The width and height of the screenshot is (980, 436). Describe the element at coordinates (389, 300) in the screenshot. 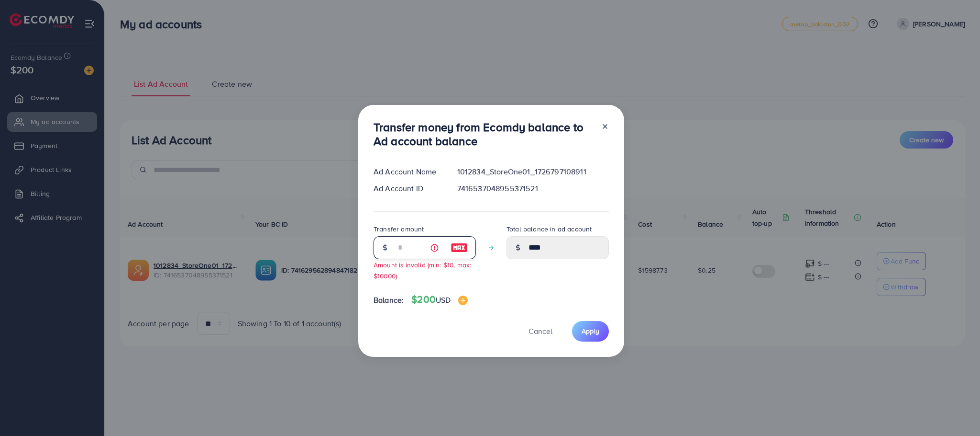

I see `span: Balance:` at that location.